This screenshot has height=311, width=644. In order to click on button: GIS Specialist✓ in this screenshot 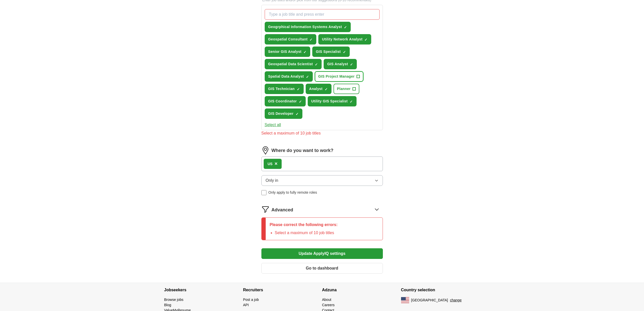, I will do `click(331, 52)`.